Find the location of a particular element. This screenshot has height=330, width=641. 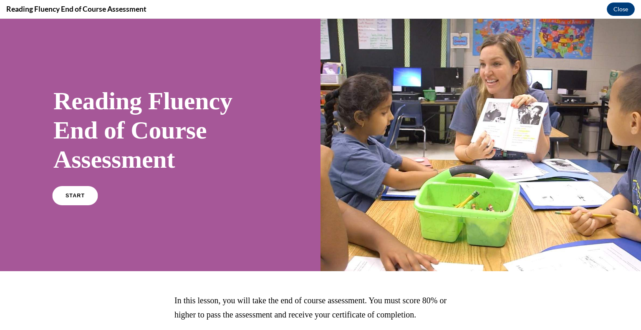

a: START is located at coordinates (75, 177).